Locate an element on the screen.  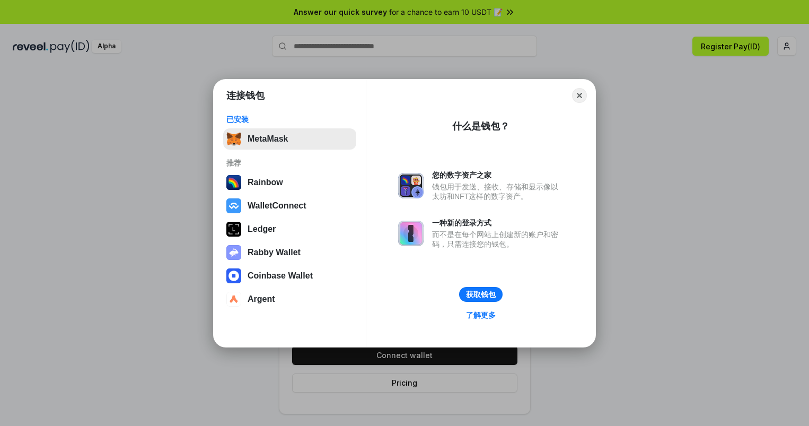
div: Coinbase Wallet is located at coordinates (280, 276).